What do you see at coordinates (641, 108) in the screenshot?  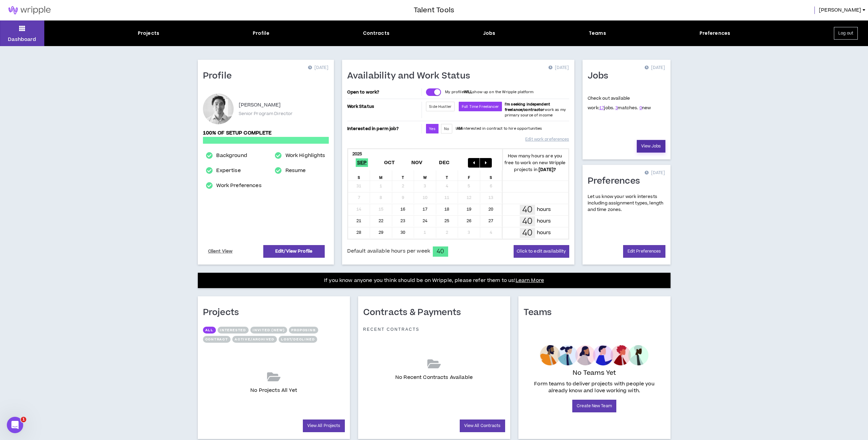 I see `a: 0` at bounding box center [641, 108].